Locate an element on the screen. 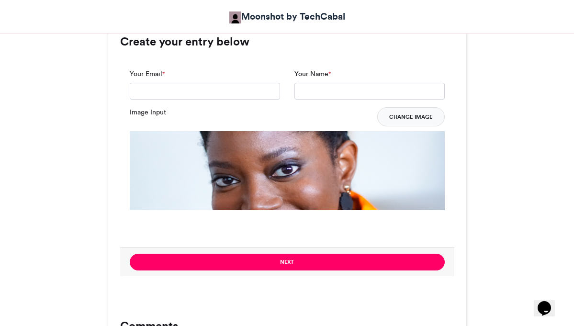  button: Next is located at coordinates (287, 262).